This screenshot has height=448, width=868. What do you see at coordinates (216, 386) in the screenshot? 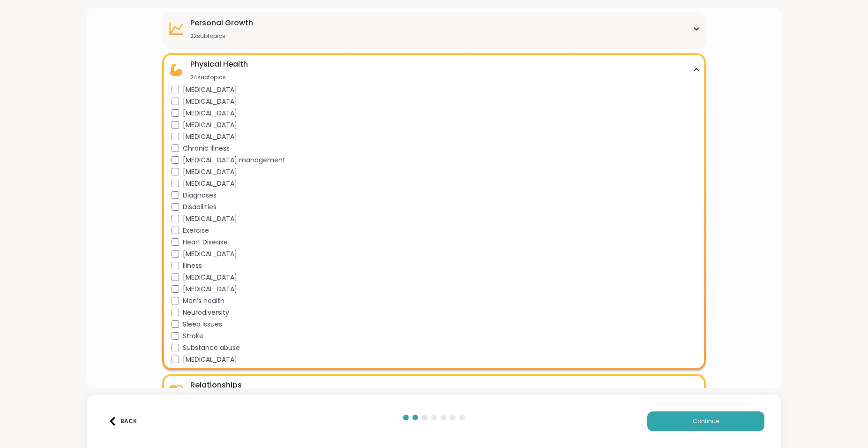
I see `div: Relationships` at bounding box center [216, 386].